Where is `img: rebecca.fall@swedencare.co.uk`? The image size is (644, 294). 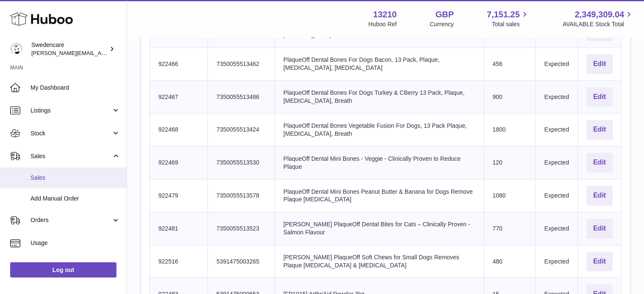
img: rebecca.fall@swedencare.co.uk is located at coordinates (16, 49).